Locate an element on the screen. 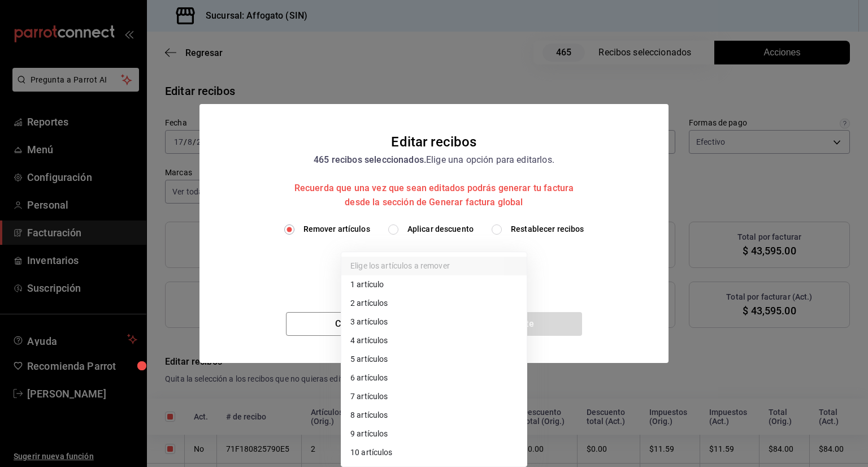 The height and width of the screenshot is (467, 868). li: 6 artículos is located at coordinates (434, 377).